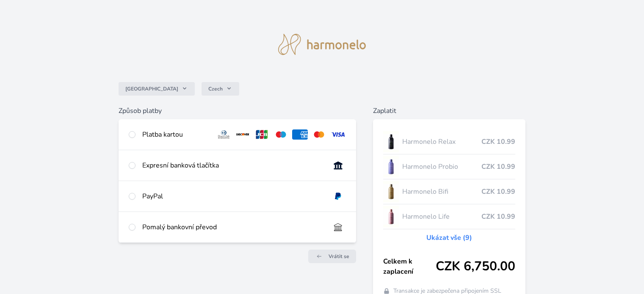 The image size is (644, 294). I want to click on span: Harmonelo Relax, so click(442, 142).